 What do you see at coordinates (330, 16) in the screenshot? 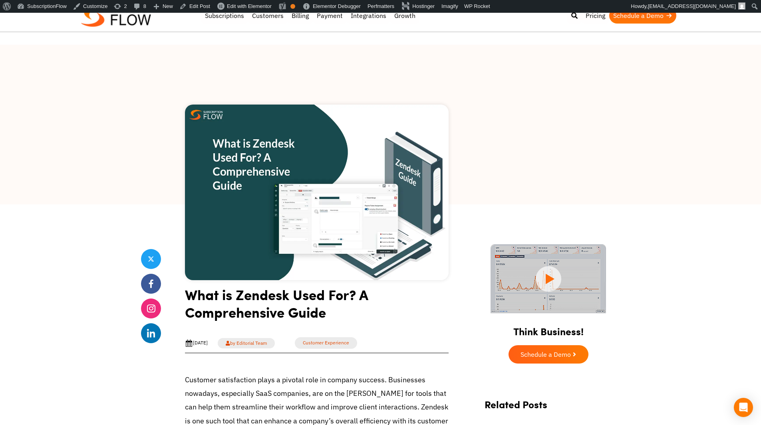
I see `a: Payment` at bounding box center [330, 16].